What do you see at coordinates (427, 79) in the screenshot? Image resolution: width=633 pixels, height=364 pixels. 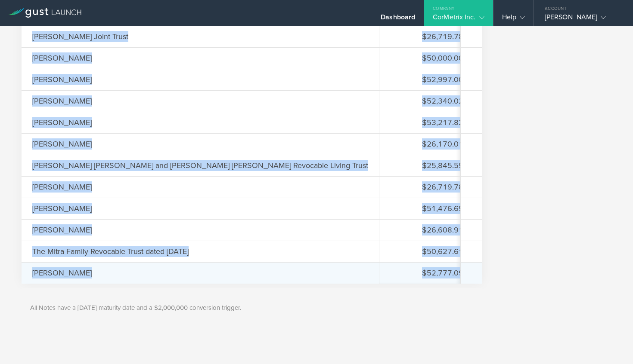 I see `div: $52,997.00` at bounding box center [427, 79].